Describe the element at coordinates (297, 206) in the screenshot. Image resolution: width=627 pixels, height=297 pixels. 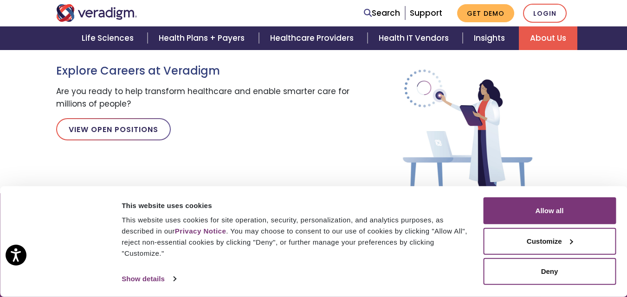
I see `div: This website uses cookies` at that location.